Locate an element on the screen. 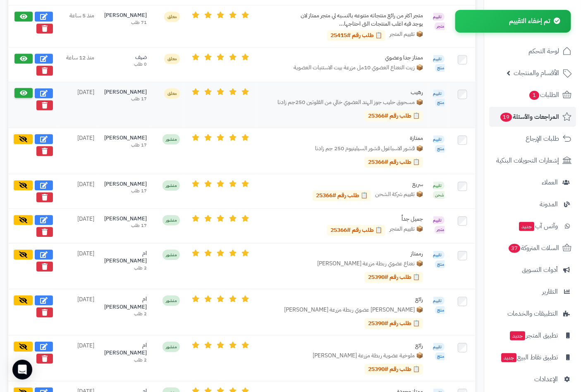 The width and height of the screenshot is (581, 392). span: 📦 مسحوق حليب جوز الهند العضوي خالي من القلوتين 250جم زادنا is located at coordinates (350, 102).